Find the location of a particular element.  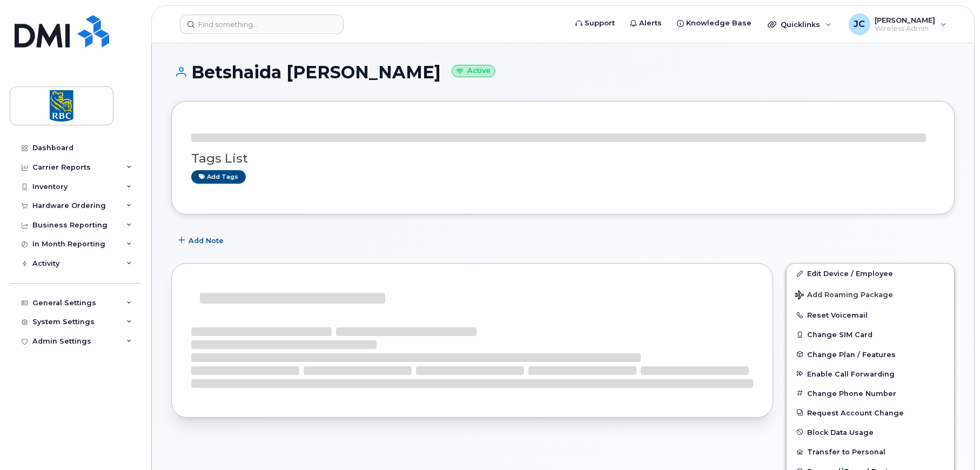

small: Active is located at coordinates (473, 71).